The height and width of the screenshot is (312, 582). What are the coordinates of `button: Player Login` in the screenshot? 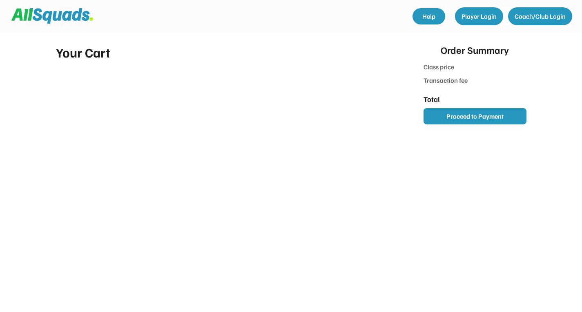 It's located at (479, 16).